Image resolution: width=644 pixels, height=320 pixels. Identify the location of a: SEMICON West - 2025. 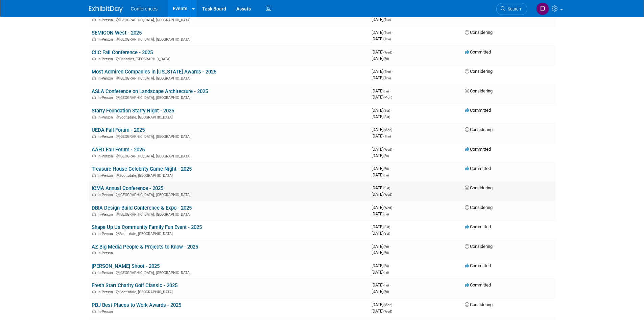
(117, 33).